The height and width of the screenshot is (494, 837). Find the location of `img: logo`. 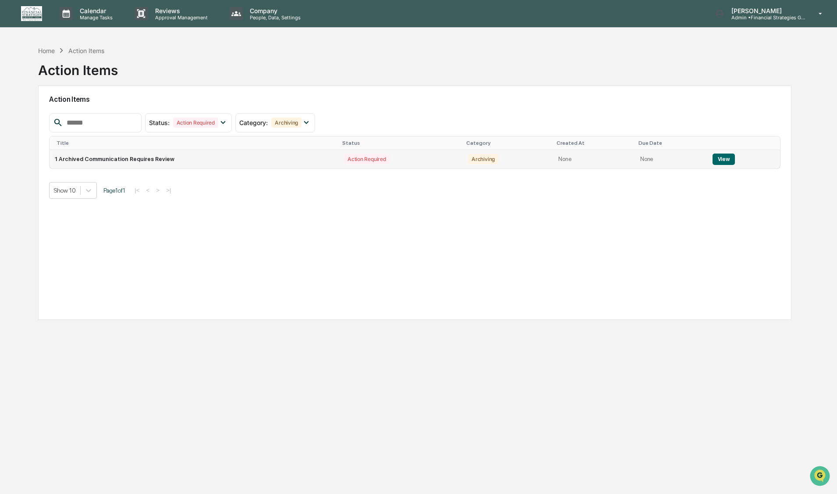

img: logo is located at coordinates (32, 14).